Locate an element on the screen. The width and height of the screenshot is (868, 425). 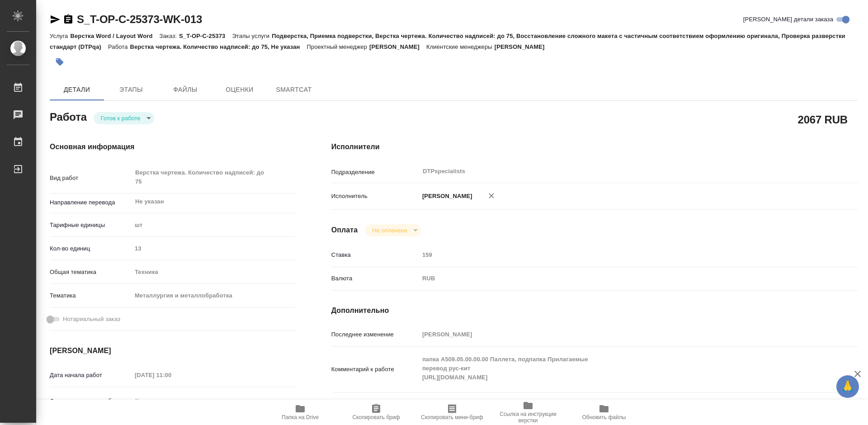
h4: Основная информация is located at coordinates (172, 147).